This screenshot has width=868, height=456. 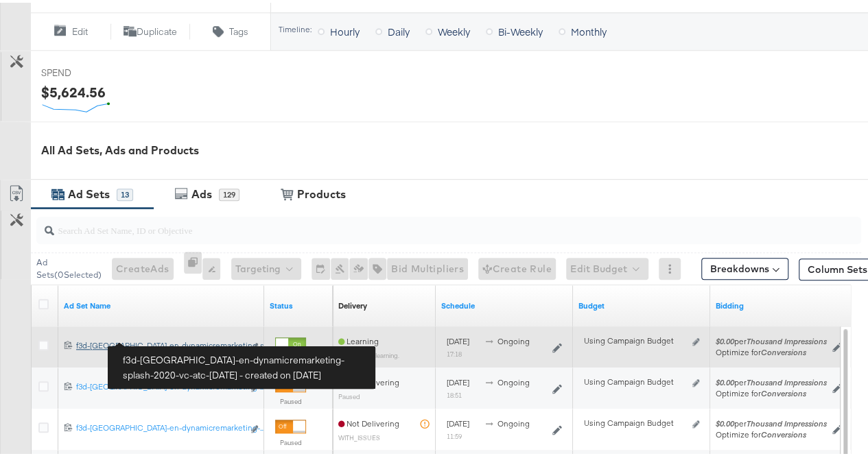 I want to click on span: Tags, so click(x=239, y=29).